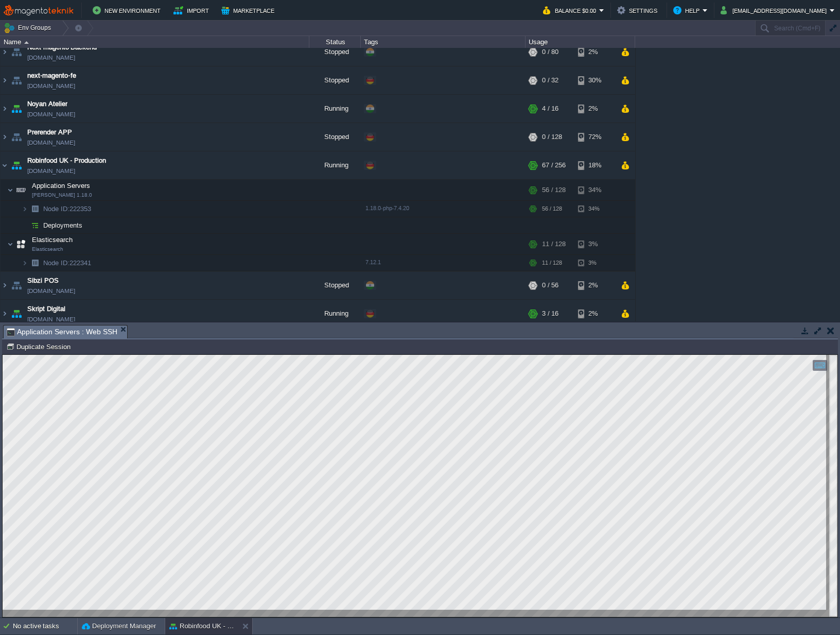 The height and width of the screenshot is (635, 840). Describe the element at coordinates (67, 209) in the screenshot. I see `a: Node ID:222353` at that location.